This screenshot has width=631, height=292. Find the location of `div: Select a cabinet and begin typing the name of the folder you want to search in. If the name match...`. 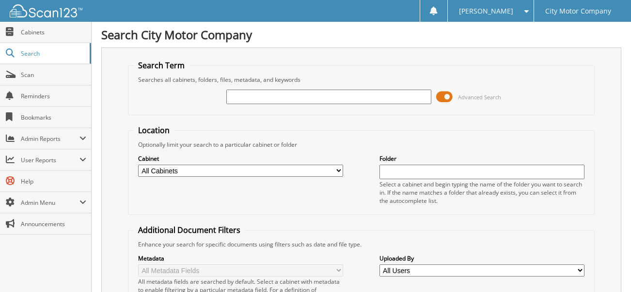

div: Select a cabinet and begin typing the name of the folder you want to search in. If the name match... is located at coordinates (482, 192).